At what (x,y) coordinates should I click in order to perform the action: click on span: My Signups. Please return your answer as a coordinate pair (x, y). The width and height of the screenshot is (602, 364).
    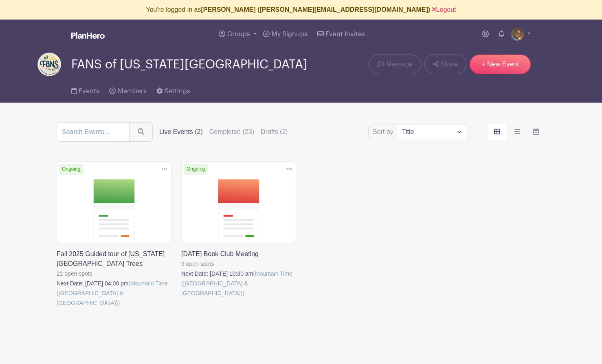
    Looking at the image, I should click on (290, 34).